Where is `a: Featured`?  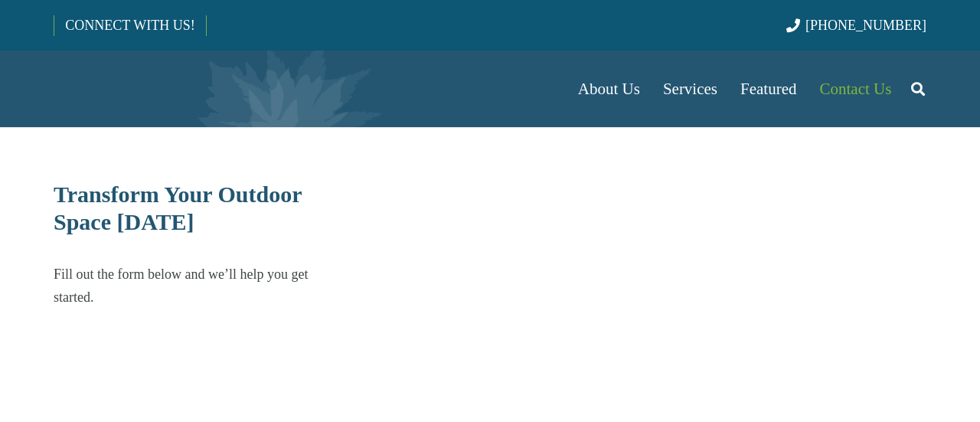
a: Featured is located at coordinates (768, 89).